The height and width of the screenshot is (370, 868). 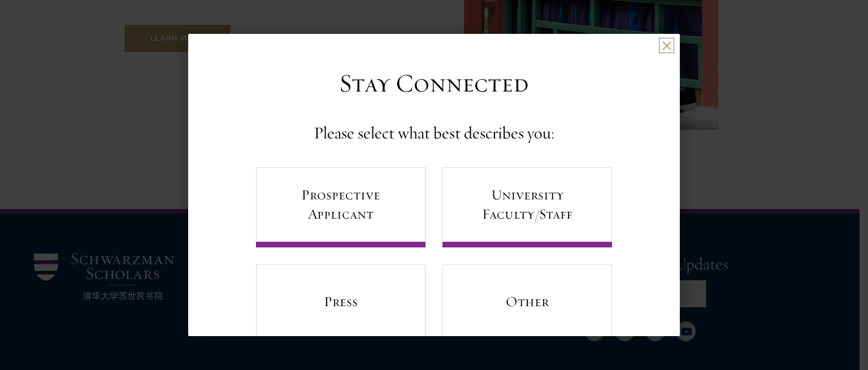 What do you see at coordinates (434, 133) in the screenshot?
I see `h4: Please select what best describes you:` at bounding box center [434, 133].